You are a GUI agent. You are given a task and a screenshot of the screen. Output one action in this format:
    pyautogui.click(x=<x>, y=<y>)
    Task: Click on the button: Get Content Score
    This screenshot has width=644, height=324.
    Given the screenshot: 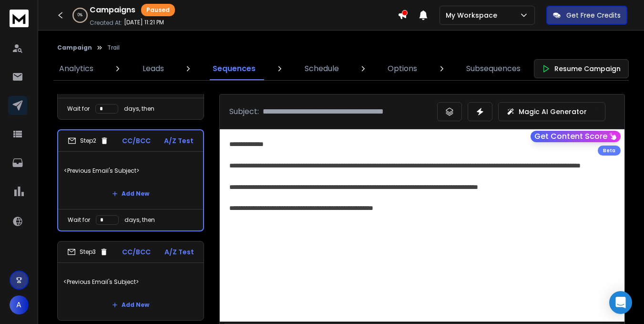 What is the action you would take?
    pyautogui.click(x=576, y=136)
    